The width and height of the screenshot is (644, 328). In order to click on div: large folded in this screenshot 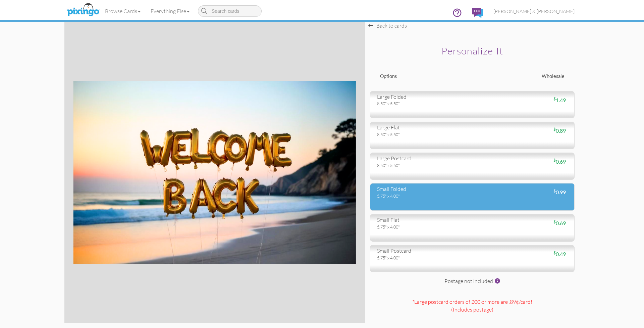, I will do `click(422, 97)`.